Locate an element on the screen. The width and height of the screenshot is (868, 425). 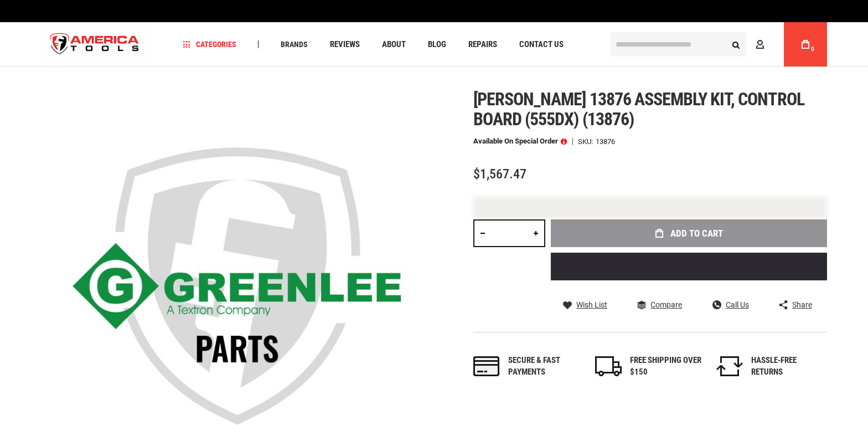
a: Blog is located at coordinates (437, 44).